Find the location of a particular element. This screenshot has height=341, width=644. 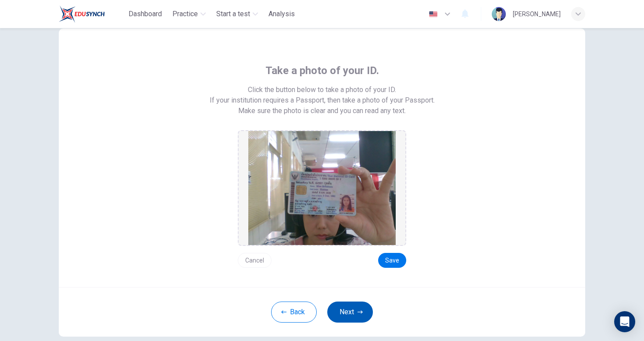

span: Click the button below to take a photo of your ID. If your institution requires a Passport, then ... is located at coordinates (322, 95).